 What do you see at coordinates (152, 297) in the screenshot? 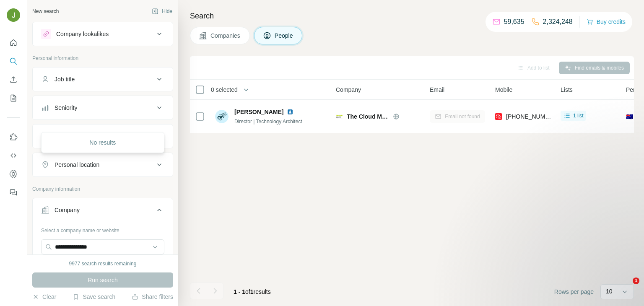
I see `button: Share filters` at bounding box center [152, 297].